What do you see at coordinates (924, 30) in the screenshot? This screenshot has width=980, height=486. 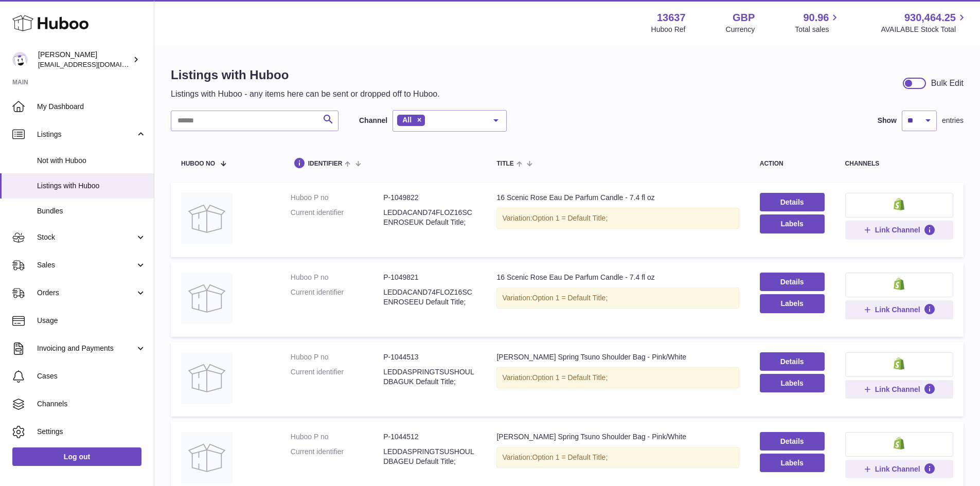 I see `span: AVAILABLE Stock Total` at bounding box center [924, 30].